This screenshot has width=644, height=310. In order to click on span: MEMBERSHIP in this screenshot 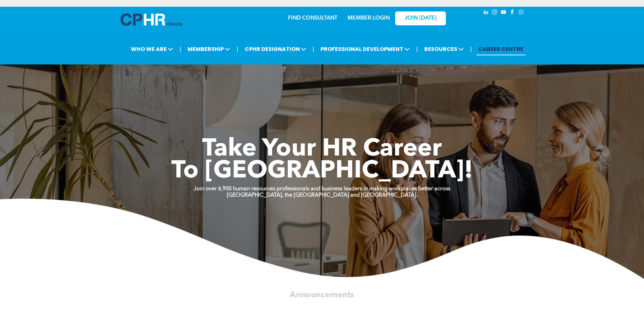, I will do `click(209, 49)`.